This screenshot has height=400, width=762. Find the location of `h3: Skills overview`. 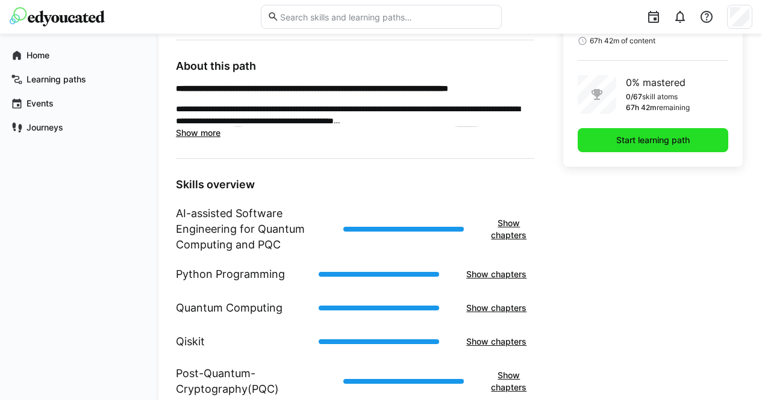

h3: Skills overview is located at coordinates (355, 185).